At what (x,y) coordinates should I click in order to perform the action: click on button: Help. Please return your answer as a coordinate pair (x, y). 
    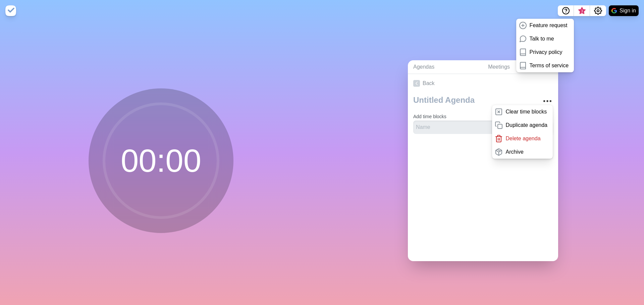
    Looking at the image, I should click on (565, 11).